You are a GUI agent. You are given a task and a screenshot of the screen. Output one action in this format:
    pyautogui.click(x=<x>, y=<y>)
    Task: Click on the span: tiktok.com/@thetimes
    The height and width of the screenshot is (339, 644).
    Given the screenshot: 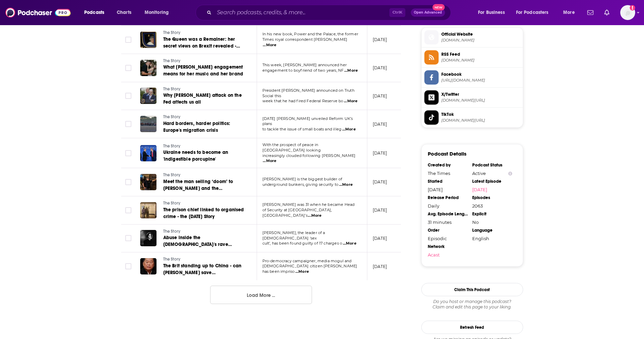 What is the action you would take?
    pyautogui.click(x=481, y=121)
    